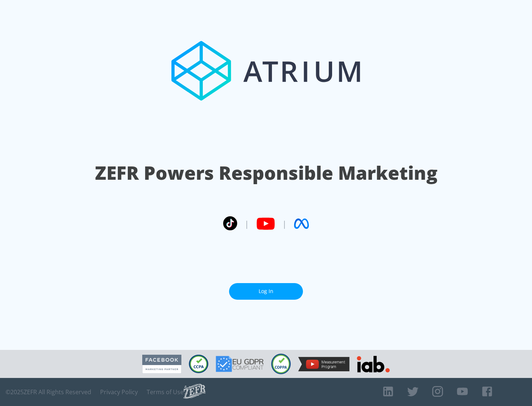 The height and width of the screenshot is (406, 532). Describe the element at coordinates (119, 392) in the screenshot. I see `a: Privacy Policy` at that location.